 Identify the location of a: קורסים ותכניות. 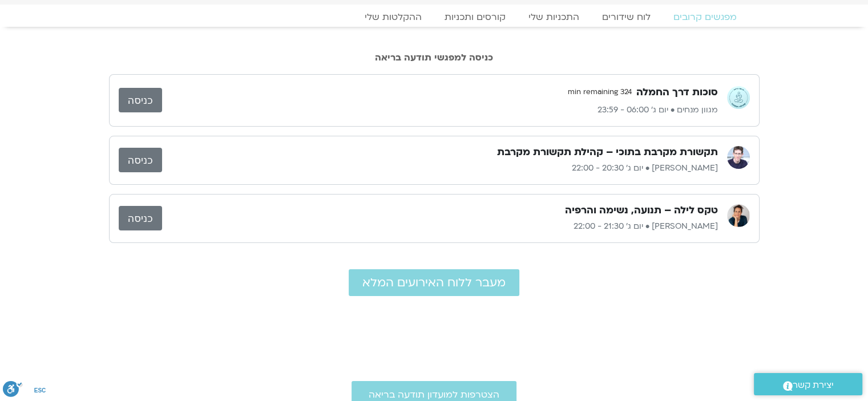
(475, 17).